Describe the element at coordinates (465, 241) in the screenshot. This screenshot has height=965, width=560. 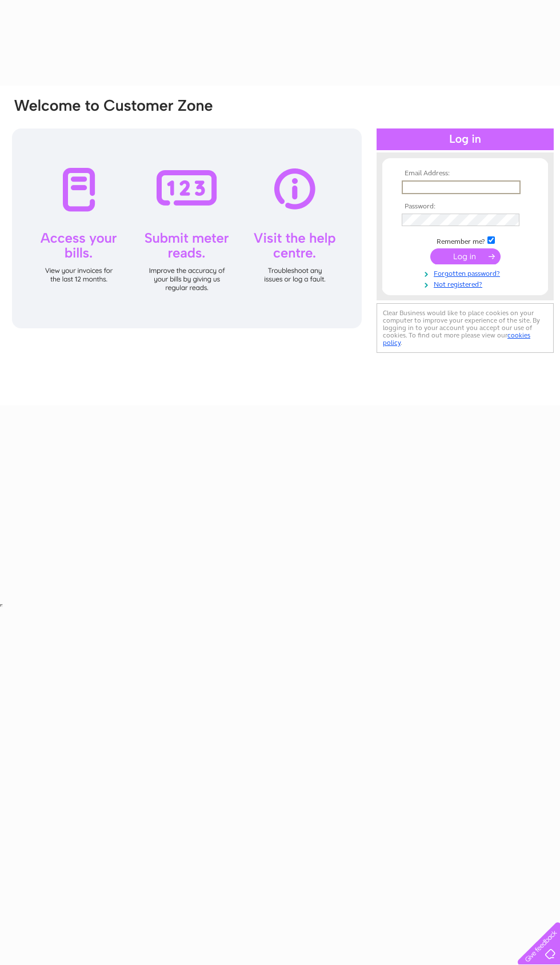
I see `td: Remember me?` at that location.